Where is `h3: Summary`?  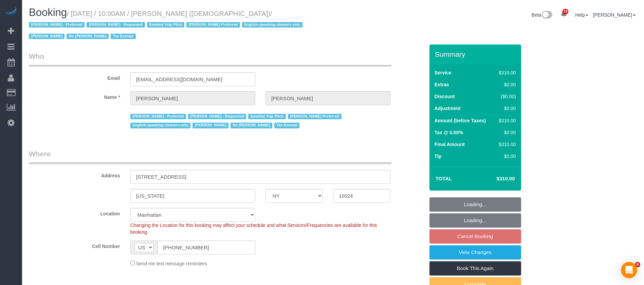
h3: Summary is located at coordinates (476, 54).